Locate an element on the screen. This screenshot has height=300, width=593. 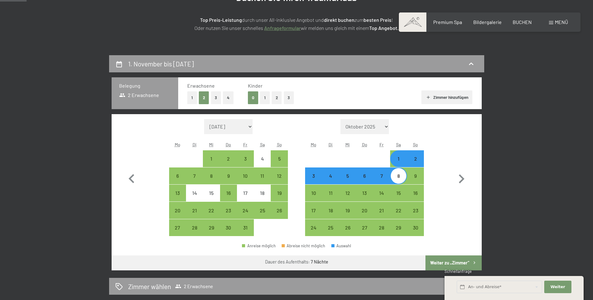
div: Wed Nov 19 2025 is located at coordinates (347, 211).